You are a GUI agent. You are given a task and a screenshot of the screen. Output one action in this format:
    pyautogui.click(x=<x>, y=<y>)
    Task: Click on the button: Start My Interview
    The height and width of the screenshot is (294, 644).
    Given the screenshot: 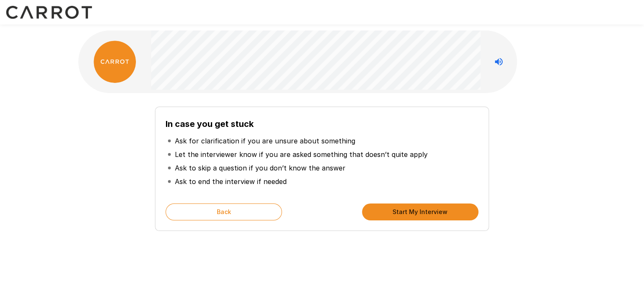 What is the action you would take?
    pyautogui.click(x=420, y=212)
    